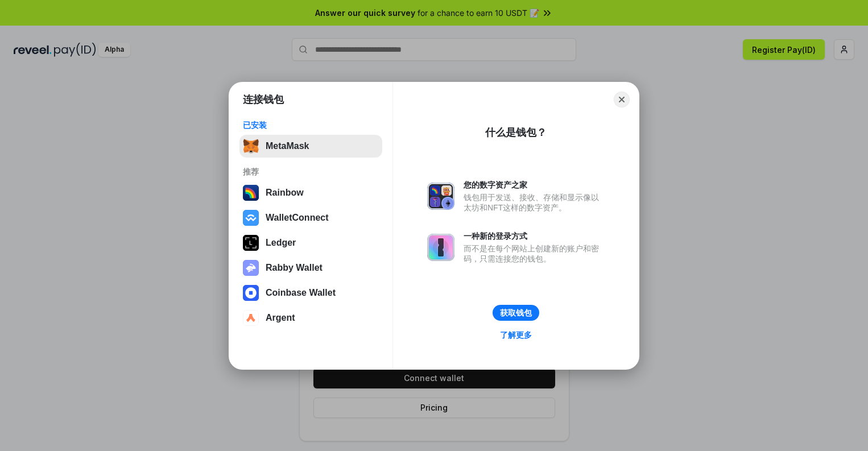 The width and height of the screenshot is (868, 451). Describe the element at coordinates (311, 318) in the screenshot. I see `button: Argent` at that location.